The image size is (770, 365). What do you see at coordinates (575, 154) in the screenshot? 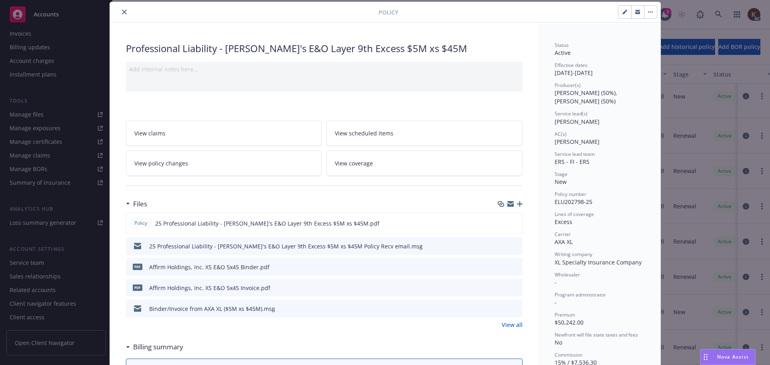
I see `span: Service lead team` at bounding box center [575, 154].